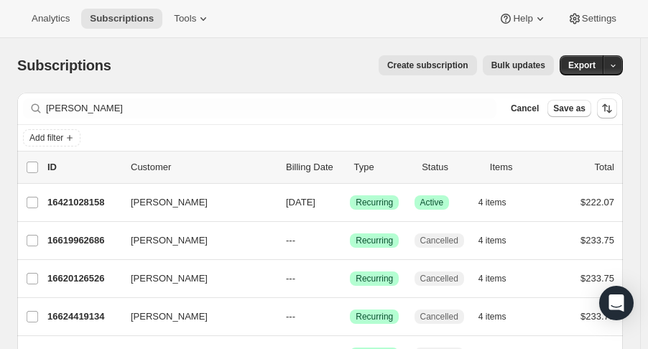  What do you see at coordinates (592, 19) in the screenshot?
I see `button: Settings` at bounding box center [592, 19].